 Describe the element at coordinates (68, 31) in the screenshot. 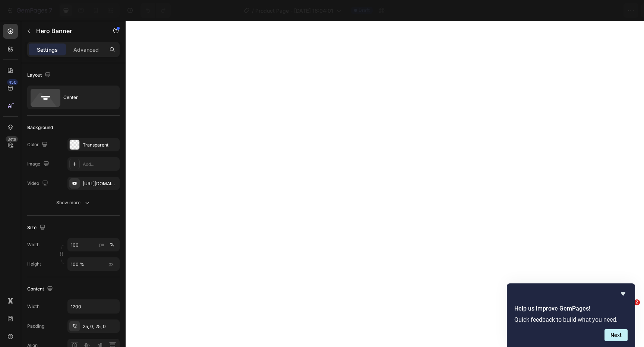

I see `p: Hero Banner` at that location.